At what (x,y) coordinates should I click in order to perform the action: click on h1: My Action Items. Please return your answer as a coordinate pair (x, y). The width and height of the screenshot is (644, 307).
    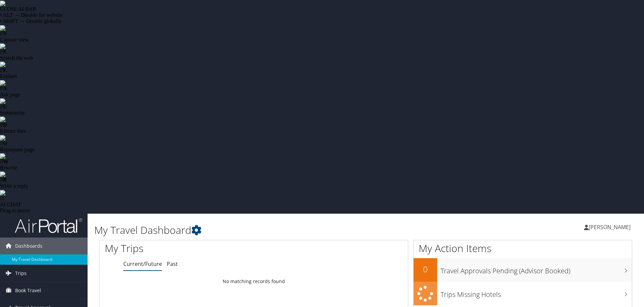
    Looking at the image, I should click on (523, 249).